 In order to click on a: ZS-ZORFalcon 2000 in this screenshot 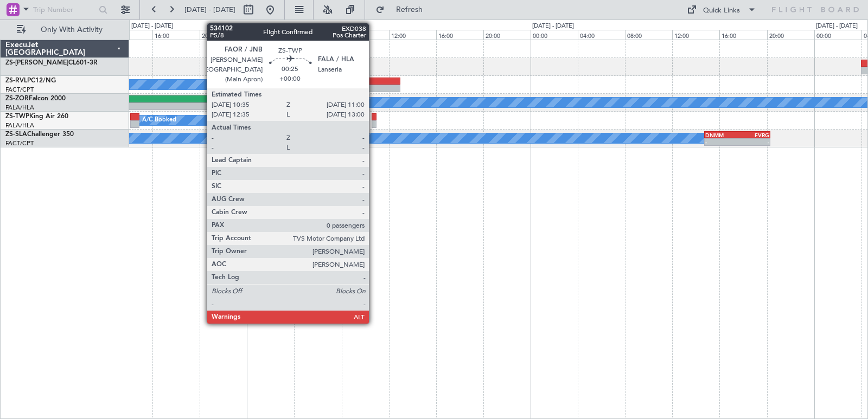, I will do `click(35, 99)`.